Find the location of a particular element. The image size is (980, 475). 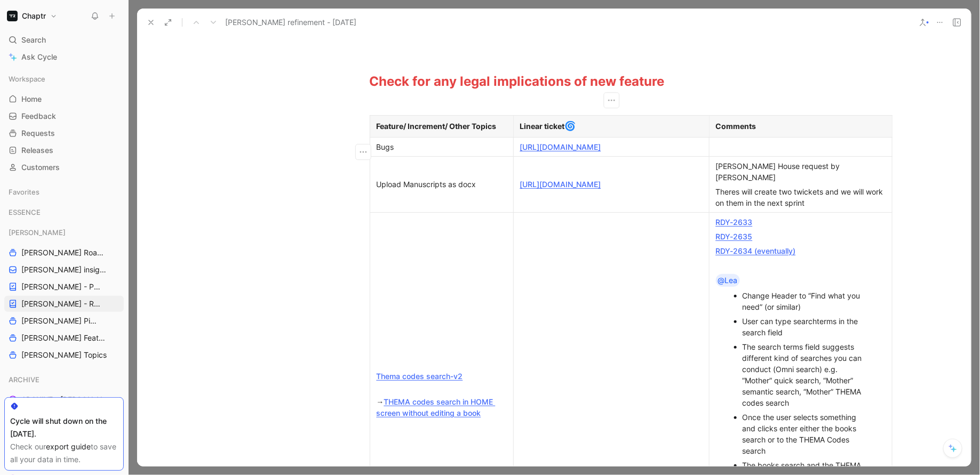

a: Ask Cycle is located at coordinates (64, 57).